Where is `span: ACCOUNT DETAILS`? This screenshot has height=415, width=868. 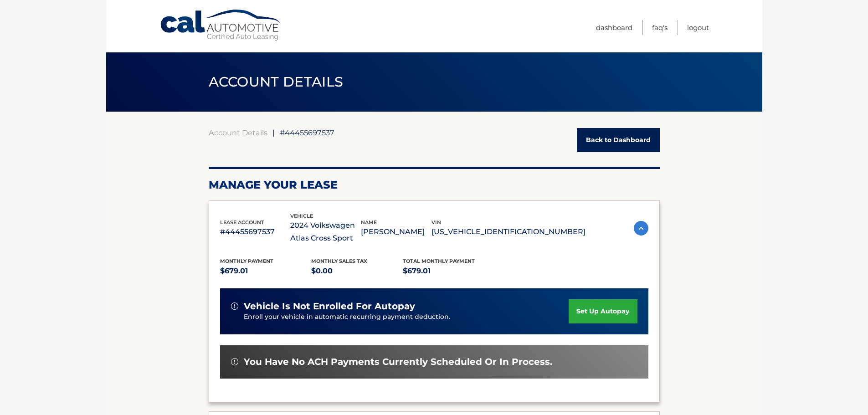 span: ACCOUNT DETAILS is located at coordinates (276, 81).